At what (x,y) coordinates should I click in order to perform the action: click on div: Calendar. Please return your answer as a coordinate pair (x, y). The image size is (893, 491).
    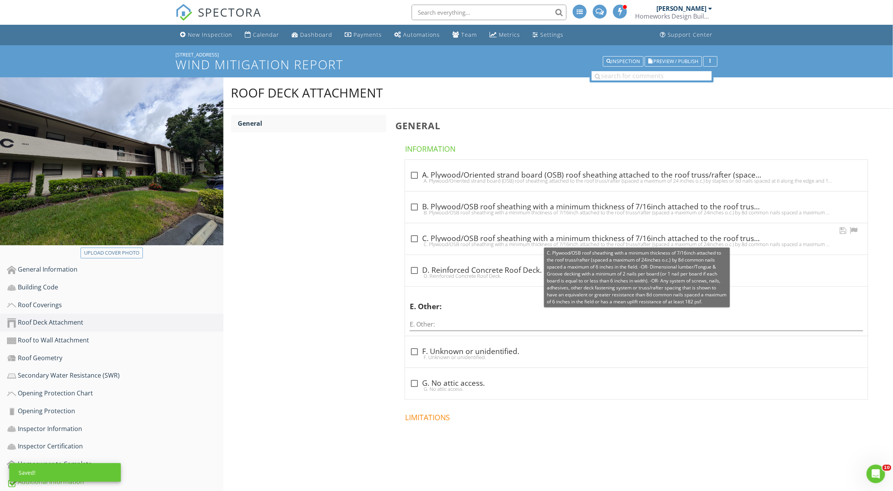
    Looking at the image, I should click on (266, 34).